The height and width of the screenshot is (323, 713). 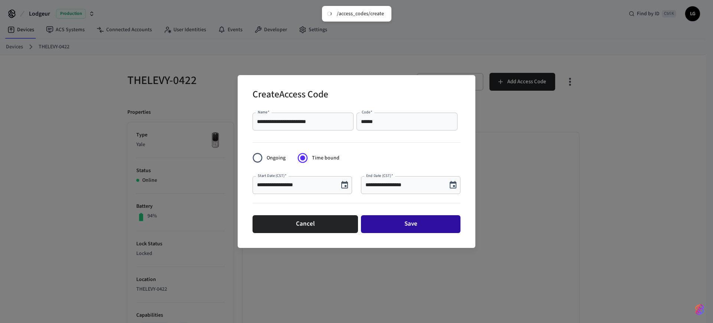 I want to click on button: Save, so click(x=411, y=224).